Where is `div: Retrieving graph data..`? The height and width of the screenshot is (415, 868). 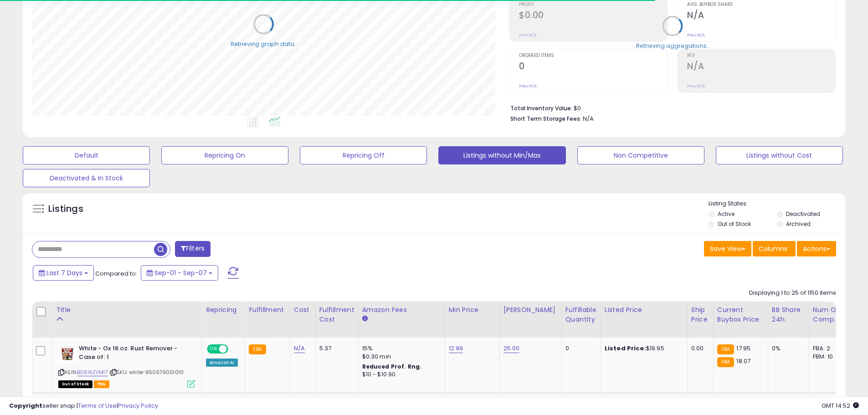 div: Retrieving graph data.. is located at coordinates (263, 44).